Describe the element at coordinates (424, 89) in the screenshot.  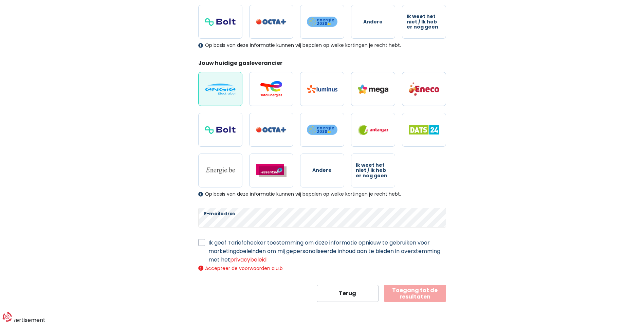
I see `img: Eneco` at that location.